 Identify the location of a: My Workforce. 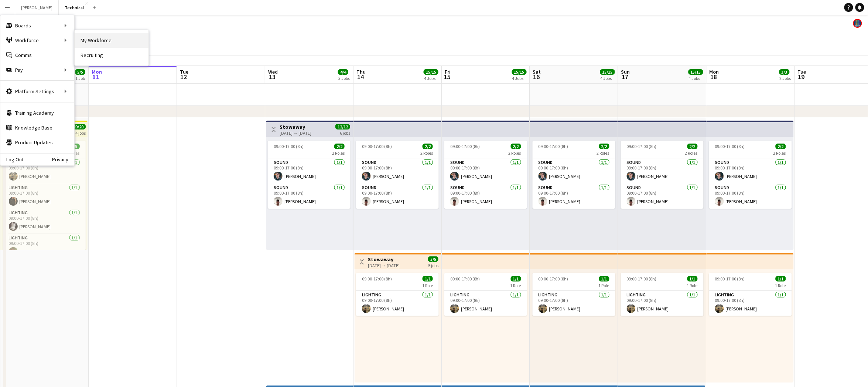
(112, 41).